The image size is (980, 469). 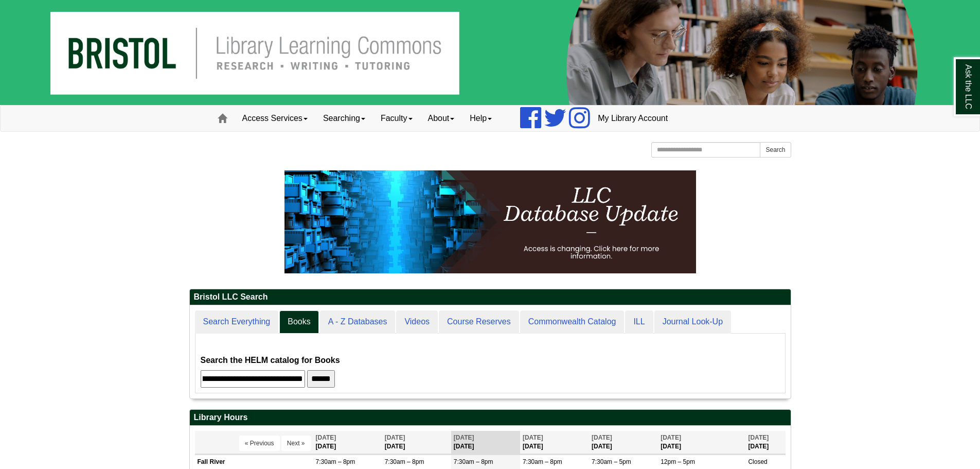 I want to click on a: Commonwealth Catalog, so click(x=572, y=322).